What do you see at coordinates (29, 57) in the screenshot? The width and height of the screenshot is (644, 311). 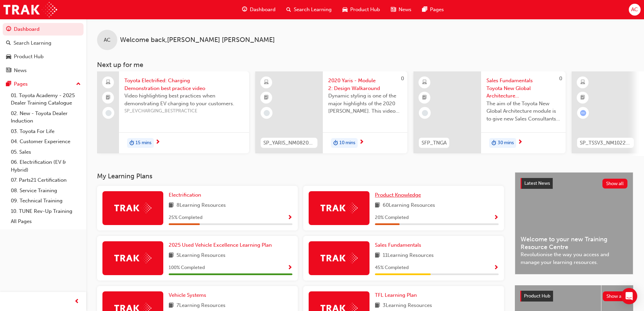 I see `div: Product Hub` at bounding box center [29, 57].